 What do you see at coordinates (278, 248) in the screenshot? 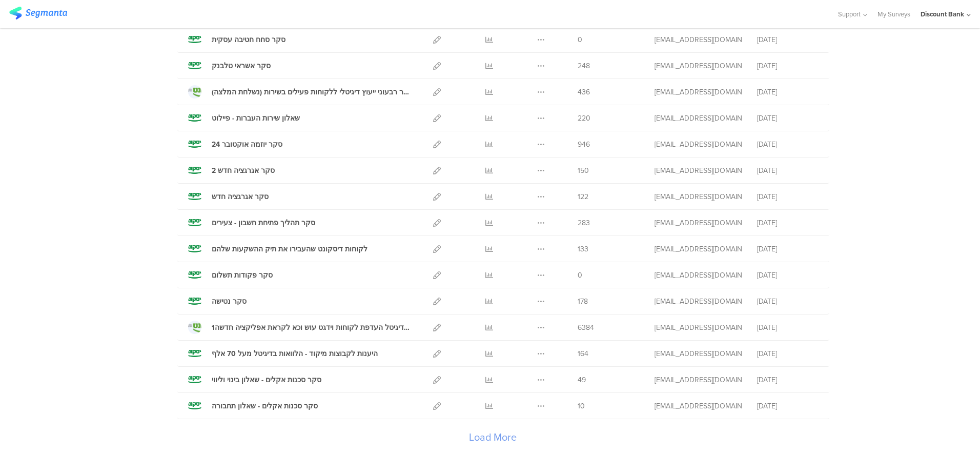
I see `a: לקוחות דיסקונט שהעבירו את תיק ההשקעות שלהם` at bounding box center [278, 248].